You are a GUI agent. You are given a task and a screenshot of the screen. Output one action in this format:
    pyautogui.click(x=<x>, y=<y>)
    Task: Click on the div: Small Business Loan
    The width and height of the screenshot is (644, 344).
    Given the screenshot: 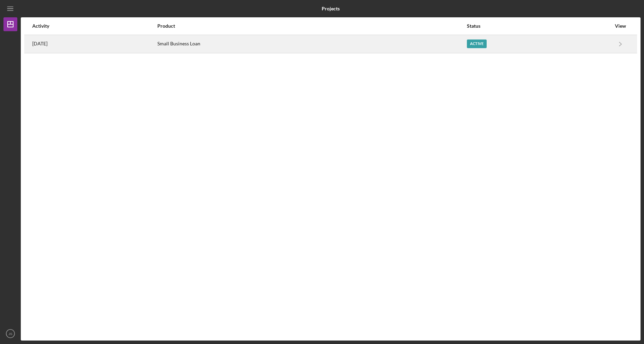 What is the action you would take?
    pyautogui.click(x=312, y=44)
    